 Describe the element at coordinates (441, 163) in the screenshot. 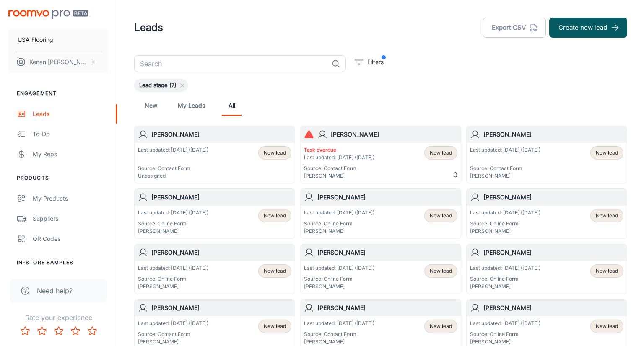

I see `div: 0` at that location.